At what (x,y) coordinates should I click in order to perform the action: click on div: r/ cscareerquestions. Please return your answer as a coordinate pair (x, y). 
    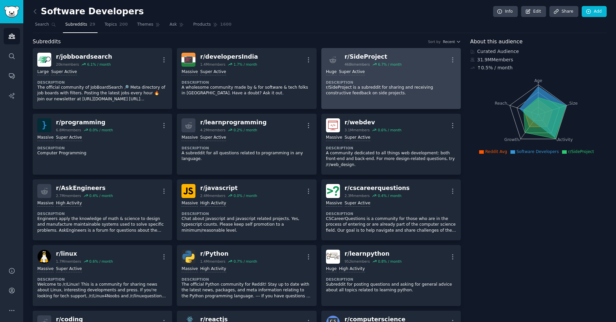
    Looking at the image, I should click on (377, 188).